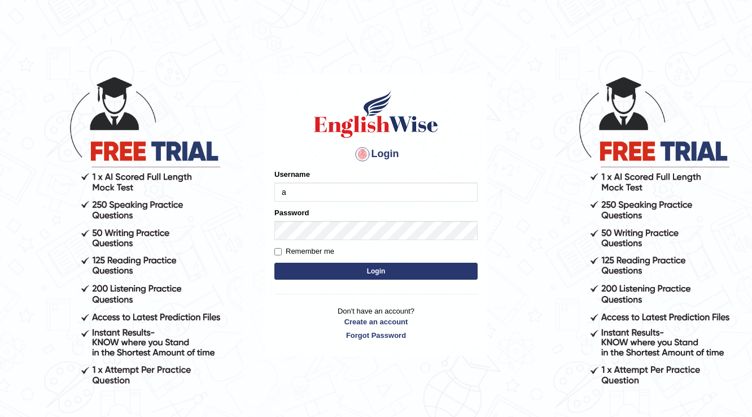 The width and height of the screenshot is (752, 417). Describe the element at coordinates (376, 271) in the screenshot. I see `button: Login` at that location.